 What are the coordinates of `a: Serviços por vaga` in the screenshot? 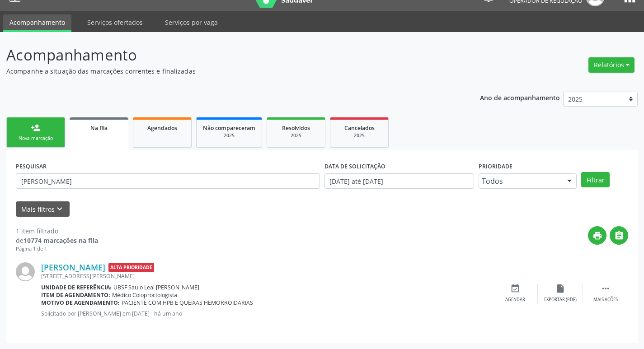 It's located at (191, 22).